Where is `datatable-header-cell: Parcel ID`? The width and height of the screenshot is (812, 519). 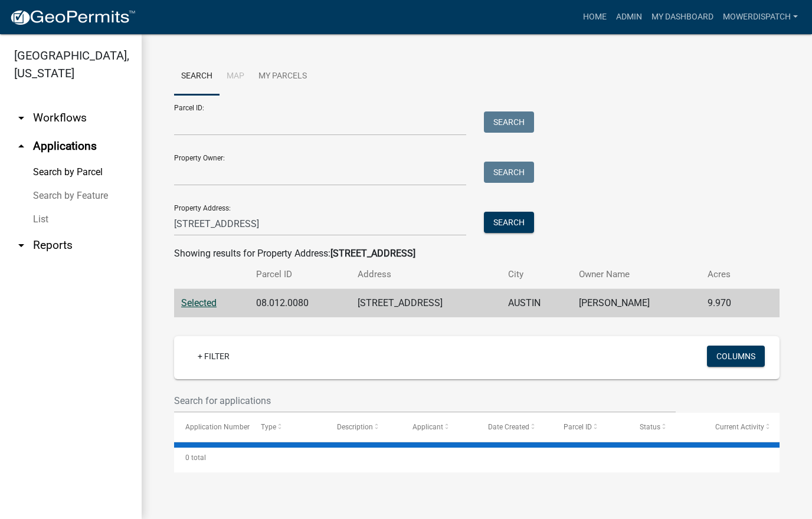
datatable-header-cell: Parcel ID is located at coordinates (590, 428).